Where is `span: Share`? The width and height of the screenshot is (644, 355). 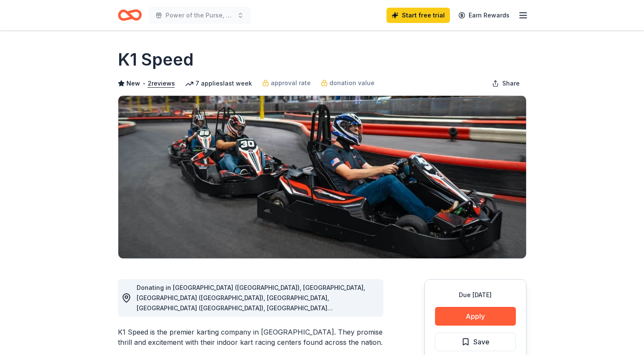
span: Share is located at coordinates (510, 84).